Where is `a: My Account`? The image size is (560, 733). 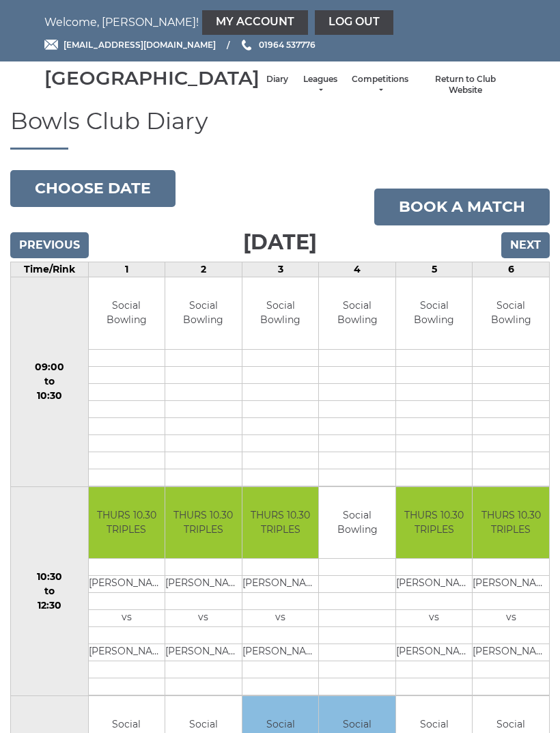 a: My Account is located at coordinates (255, 23).